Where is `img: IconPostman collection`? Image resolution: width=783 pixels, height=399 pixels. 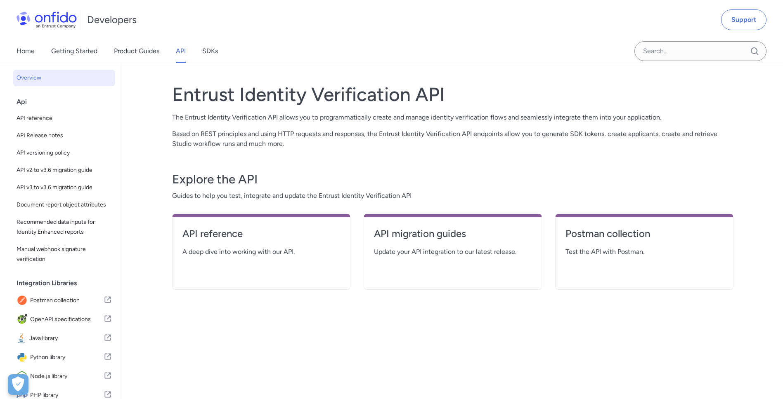 img: IconPostman collection is located at coordinates (23, 301).